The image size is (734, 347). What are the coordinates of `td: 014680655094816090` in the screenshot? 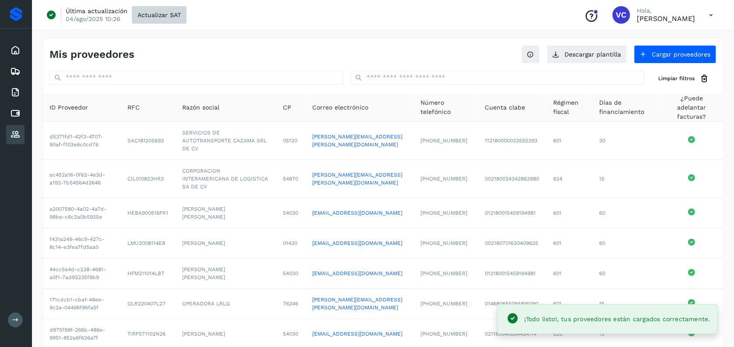 It's located at (512, 304).